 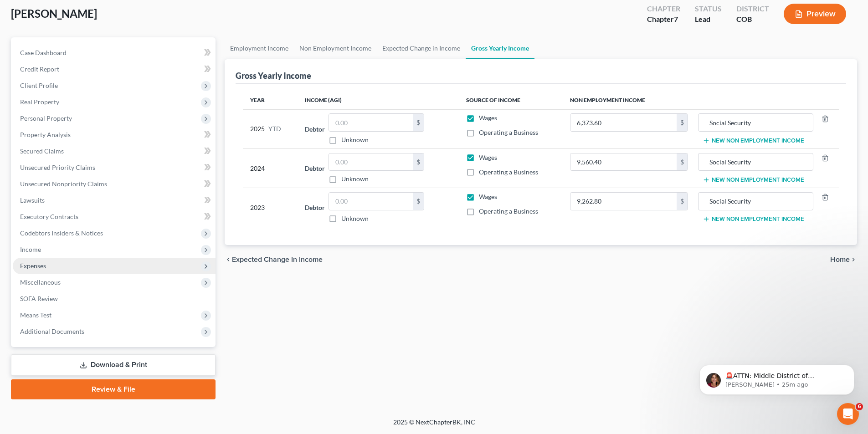 I want to click on div: 2025, so click(x=270, y=128).